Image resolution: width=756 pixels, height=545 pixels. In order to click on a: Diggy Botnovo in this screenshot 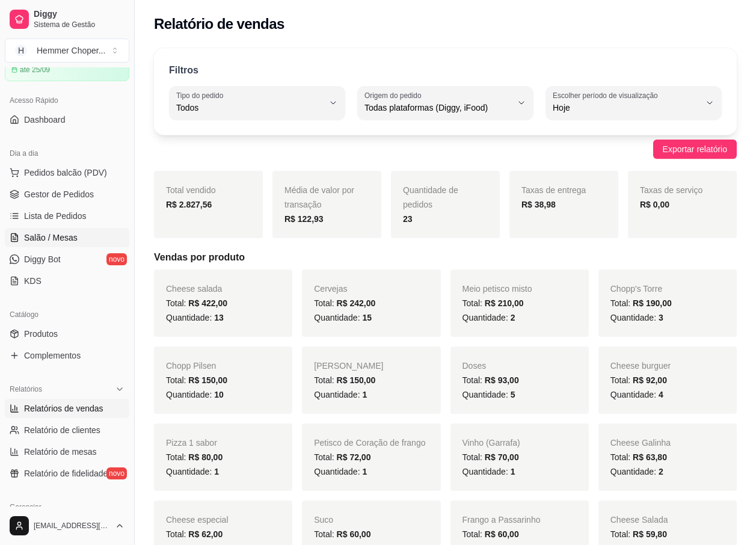, I will do `click(67, 259)`.